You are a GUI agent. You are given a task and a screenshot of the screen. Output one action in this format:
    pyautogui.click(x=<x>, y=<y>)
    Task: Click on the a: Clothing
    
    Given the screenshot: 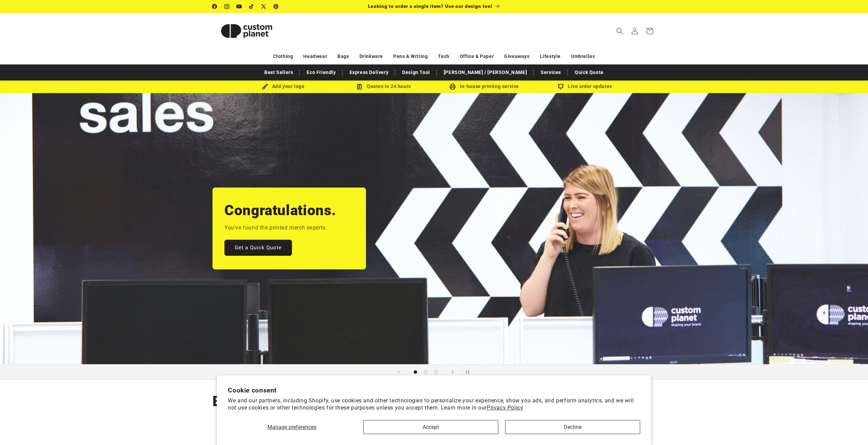 What is the action you would take?
    pyautogui.click(x=283, y=56)
    